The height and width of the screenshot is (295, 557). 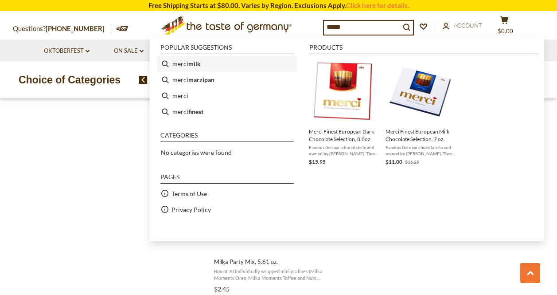 What do you see at coordinates (227, 64) in the screenshot?
I see `li: merci milk` at bounding box center [227, 64].